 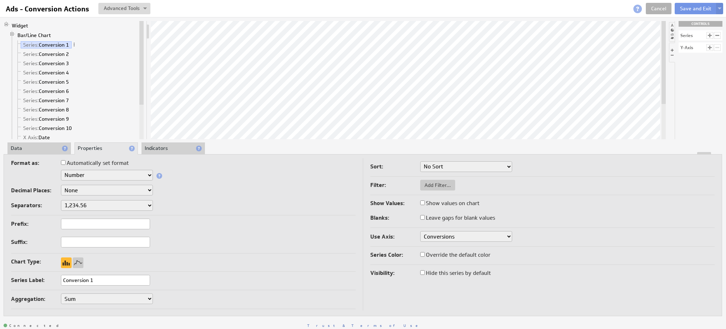 What do you see at coordinates (700, 24) in the screenshot?
I see `div: CONTROLS` at bounding box center [700, 24].